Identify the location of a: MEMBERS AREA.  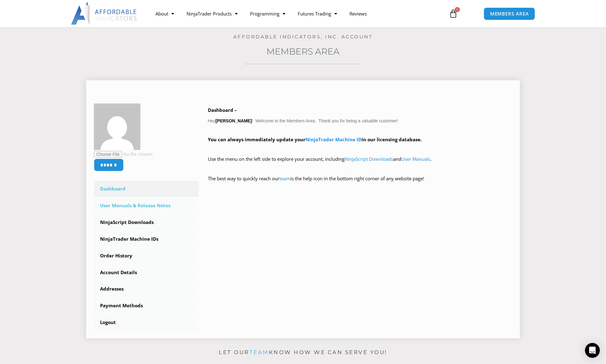
(510, 14).